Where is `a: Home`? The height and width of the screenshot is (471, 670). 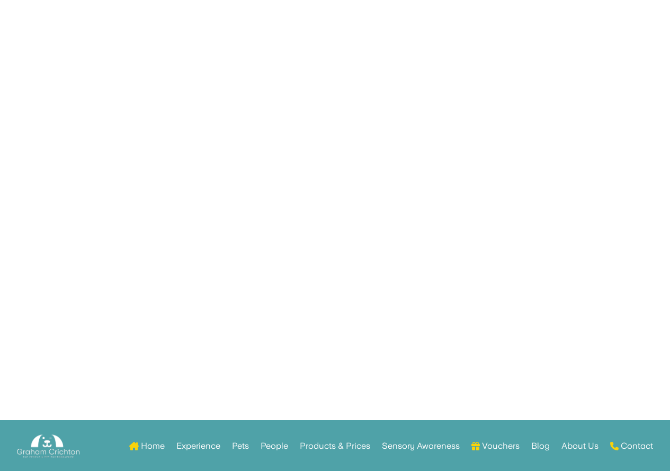
a: Home is located at coordinates (147, 446).